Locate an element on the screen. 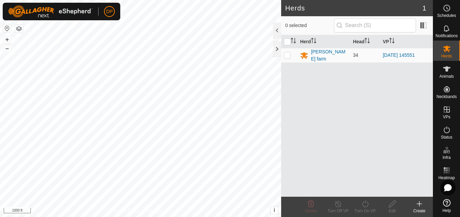 The width and height of the screenshot is (460, 217). div: Turn Off VP is located at coordinates (338, 211).